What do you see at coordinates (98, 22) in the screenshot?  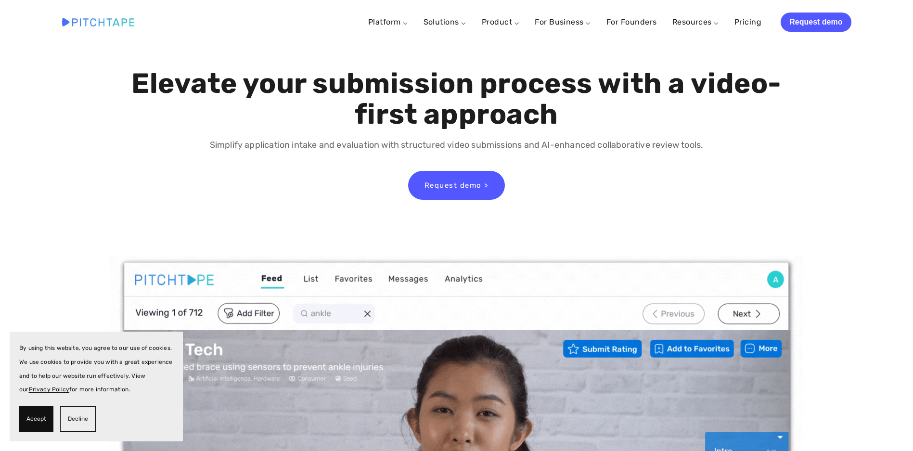 I see `img: Pitchtape | Video Submission Management Software` at bounding box center [98, 22].